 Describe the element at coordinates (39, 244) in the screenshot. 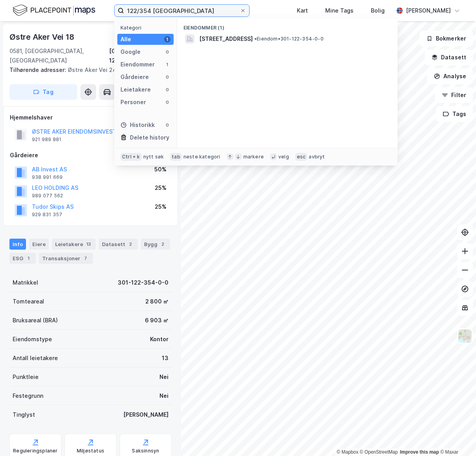

I see `div: Eiere` at that location.